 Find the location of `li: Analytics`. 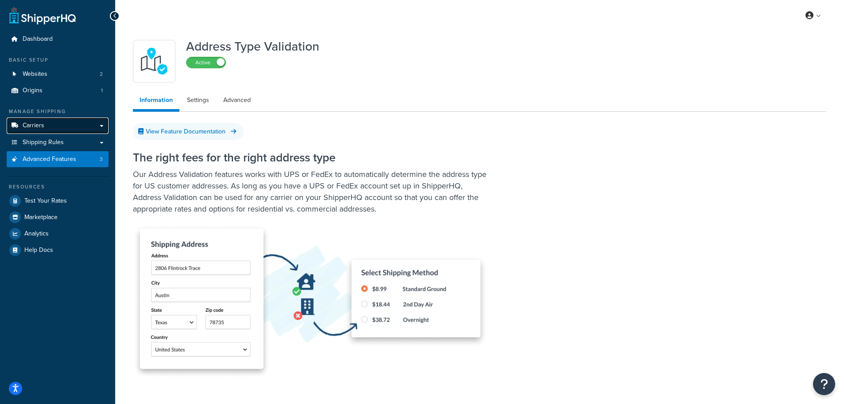

li: Analytics is located at coordinates (58, 234).